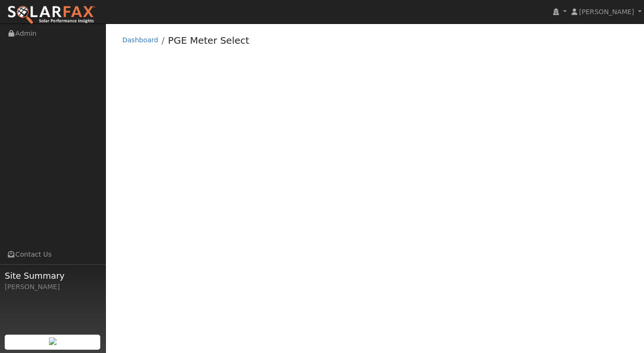 This screenshot has width=644, height=353. What do you see at coordinates (53, 341) in the screenshot?
I see `img: retrieve` at bounding box center [53, 341].